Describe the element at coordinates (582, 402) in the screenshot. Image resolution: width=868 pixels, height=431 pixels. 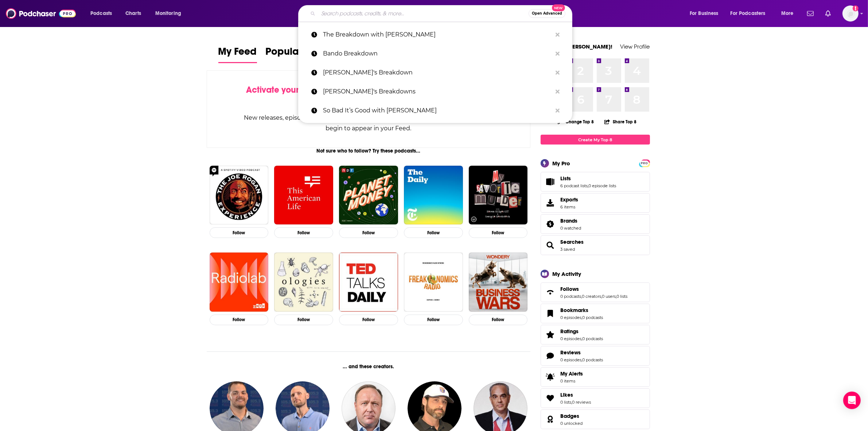
I see `a: 0 reviews` at that location.